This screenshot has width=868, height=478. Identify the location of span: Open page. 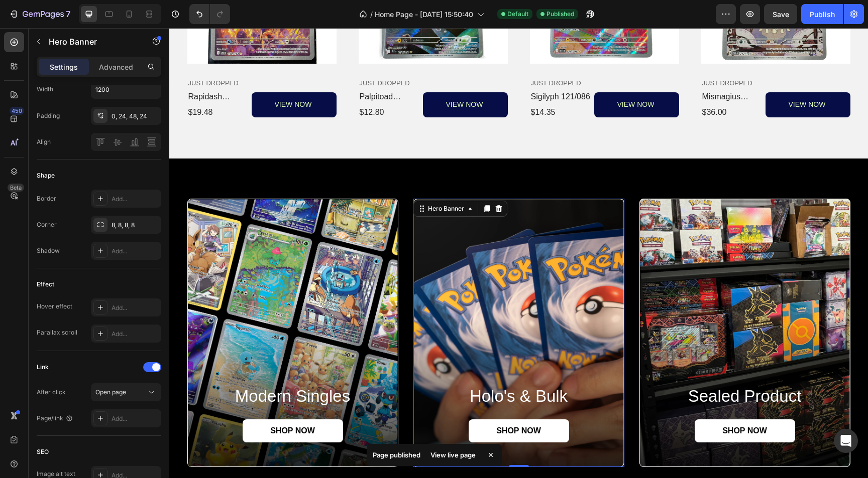
(111, 392).